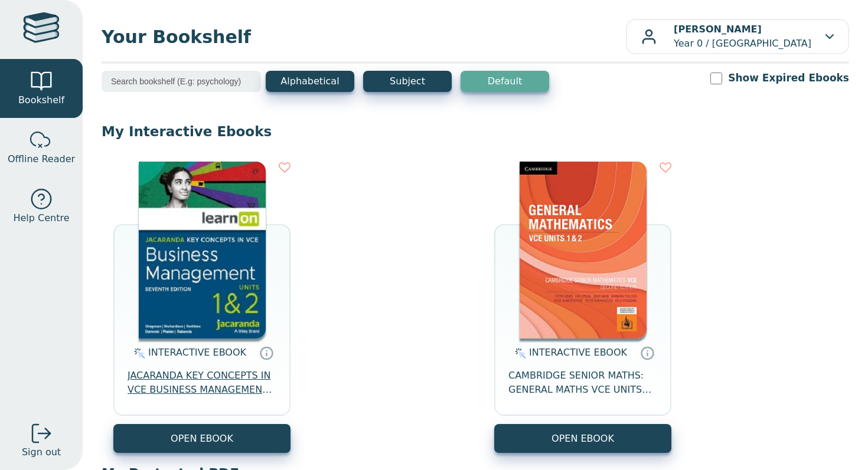  Describe the element at coordinates (583, 250) in the screenshot. I see `img: 98e9f931-67be-40f3-b733-112c3181ee3a.jpg` at that location.